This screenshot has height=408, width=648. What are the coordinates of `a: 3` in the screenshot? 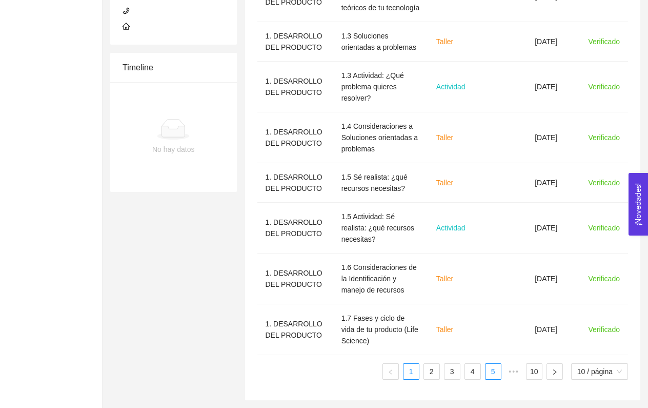 It's located at (453, 371).